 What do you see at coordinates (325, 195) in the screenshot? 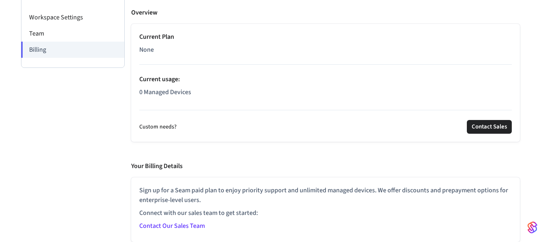
I see `p: Sign up for a Seam paid plan to enjoy priority support and unlimited managed devices. We offer di...` at bounding box center [325, 195].